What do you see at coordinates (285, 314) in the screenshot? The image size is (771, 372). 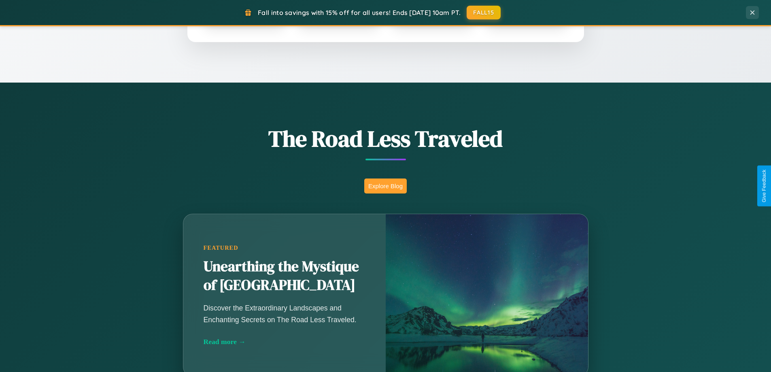 I see `p: Discover the Extraordinary Landscapes and Enchanting Secrets on The Road Less Traveled.` at bounding box center [285, 314].